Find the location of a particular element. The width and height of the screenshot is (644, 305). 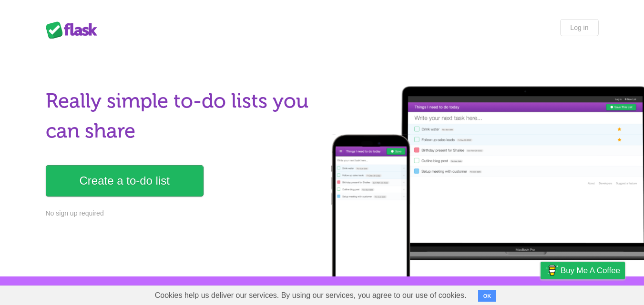

img: Buy me a coffee is located at coordinates (551, 270).